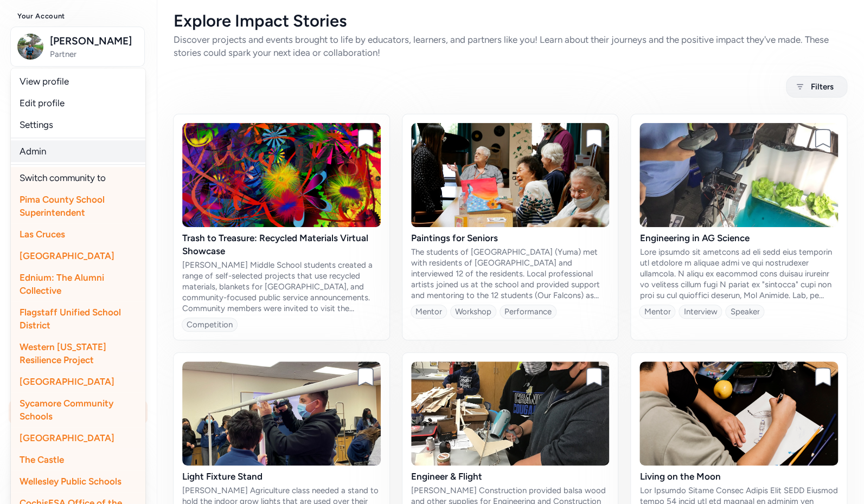 The height and width of the screenshot is (504, 864). Describe the element at coordinates (78, 103) in the screenshot. I see `a: Edit profile` at that location.